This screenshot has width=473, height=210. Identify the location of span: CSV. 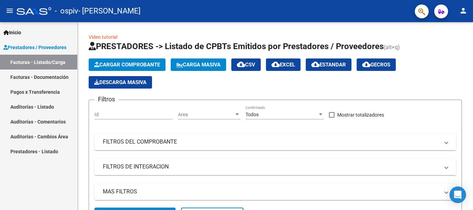
(246, 65).